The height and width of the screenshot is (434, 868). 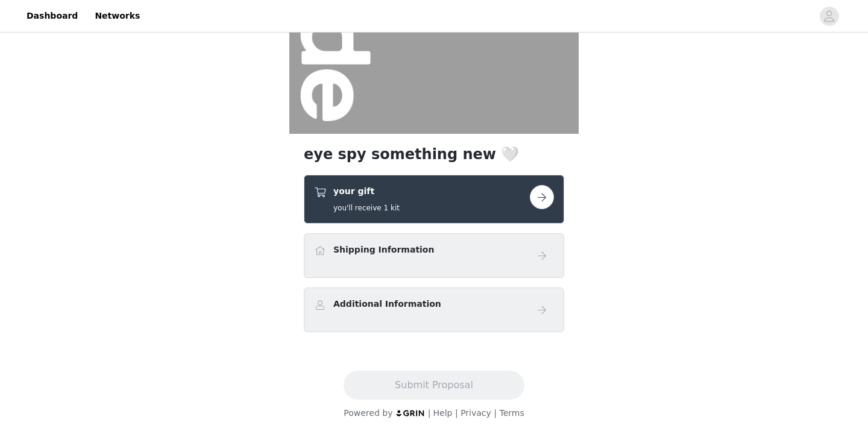 I want to click on h4: your gift, so click(x=366, y=191).